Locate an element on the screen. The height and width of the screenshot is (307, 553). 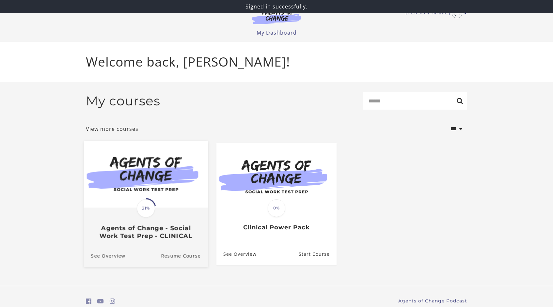
i: https://www.youtube.com/c/AgentsofChangeTestPrepbyMeaganMitchell (Open in a new window) is located at coordinates (101, 302).